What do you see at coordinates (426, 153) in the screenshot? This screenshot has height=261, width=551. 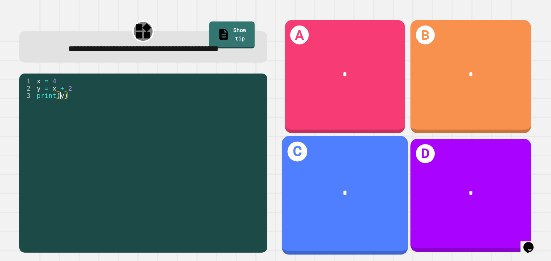 I see `h1: D` at bounding box center [426, 153].